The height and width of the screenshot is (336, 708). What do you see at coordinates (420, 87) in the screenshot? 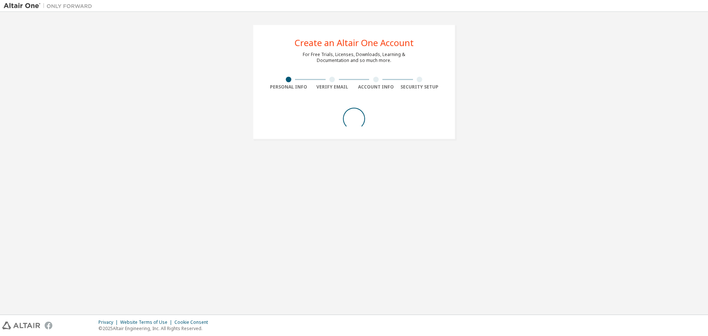
I see `div: Security Setup` at bounding box center [420, 87].